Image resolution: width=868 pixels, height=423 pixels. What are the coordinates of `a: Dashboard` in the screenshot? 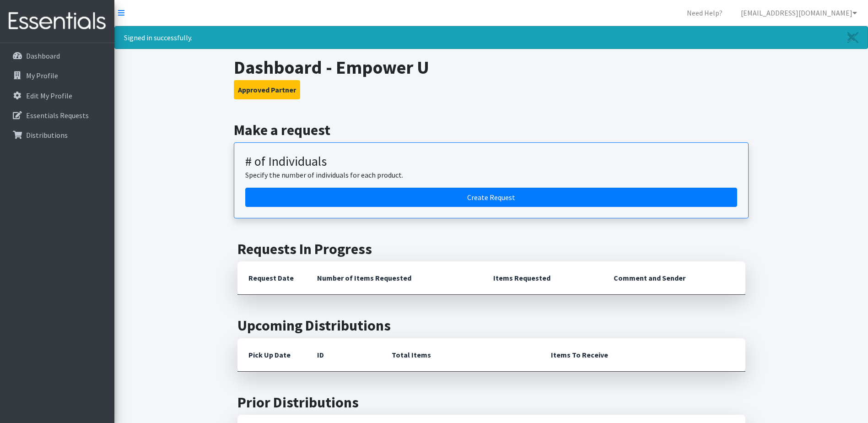 It's located at (57, 56).